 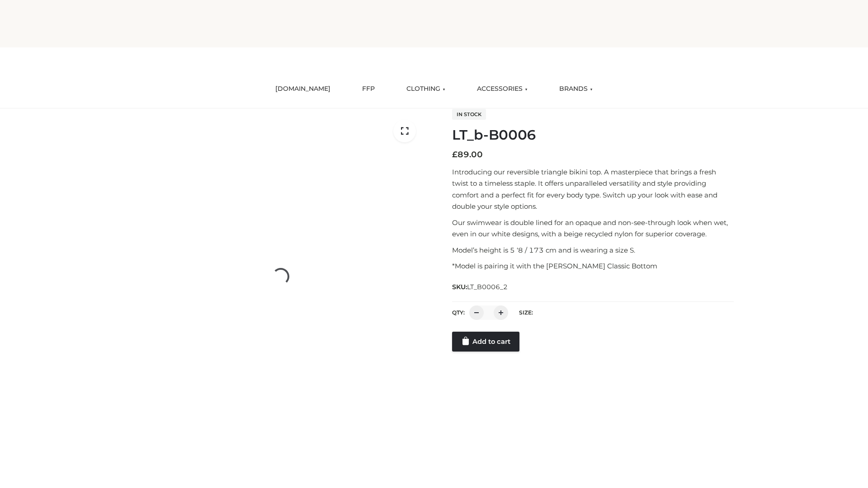 What do you see at coordinates (593, 135) in the screenshot?
I see `h1: LT_b-B0006` at bounding box center [593, 135].